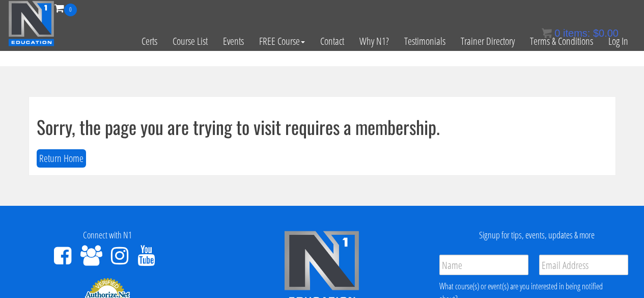 The height and width of the screenshot is (298, 644). What do you see at coordinates (61, 159) in the screenshot?
I see `button: Return Home` at bounding box center [61, 159].